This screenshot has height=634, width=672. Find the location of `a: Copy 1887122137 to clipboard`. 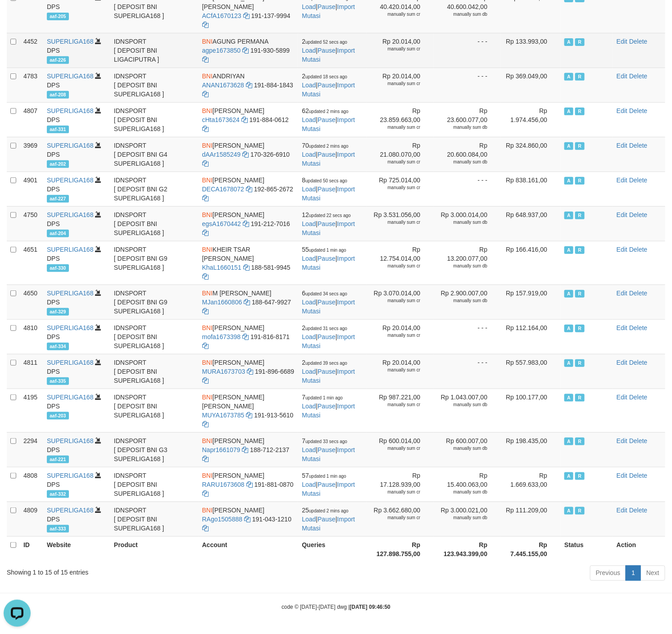

a: Copy 1887122137 to clipboard is located at coordinates (205, 459).